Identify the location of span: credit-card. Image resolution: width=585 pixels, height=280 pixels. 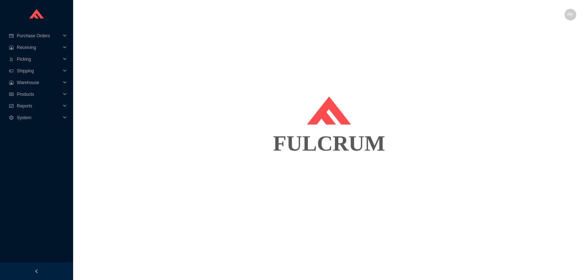
(11, 36).